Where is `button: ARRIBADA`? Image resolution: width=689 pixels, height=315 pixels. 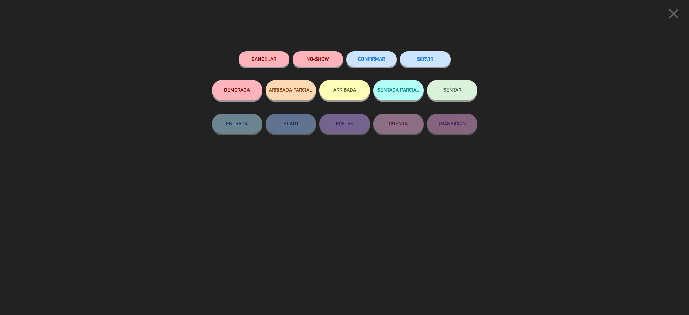 button: ARRIBADA is located at coordinates (345, 90).